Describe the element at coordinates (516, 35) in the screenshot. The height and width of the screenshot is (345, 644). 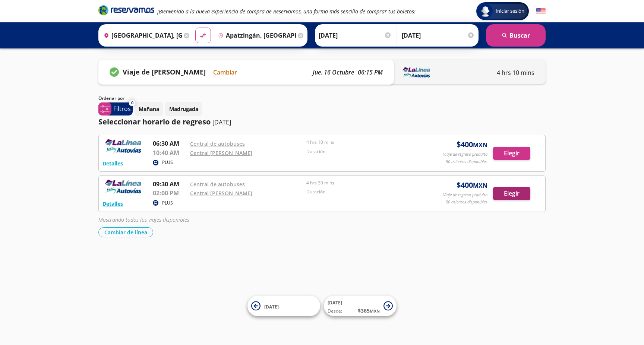
I see `button: Buscar` at that location.